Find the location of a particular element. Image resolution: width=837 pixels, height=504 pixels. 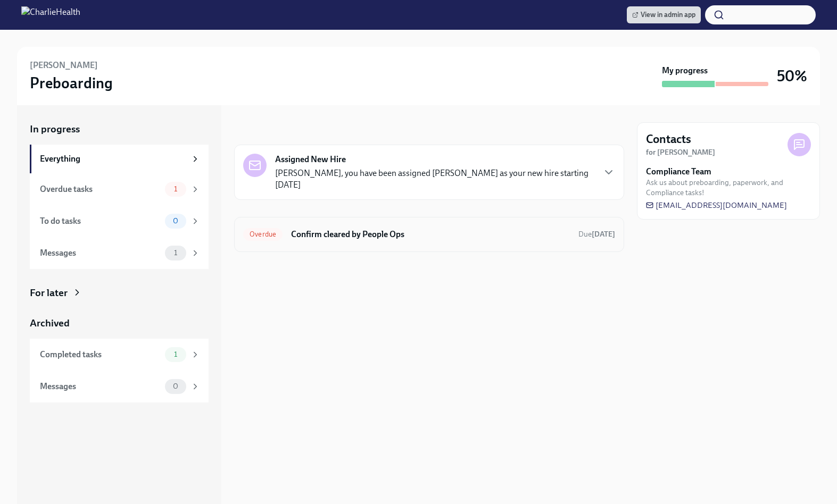

h6: Confirm cleared by People Ops is located at coordinates (430, 234).